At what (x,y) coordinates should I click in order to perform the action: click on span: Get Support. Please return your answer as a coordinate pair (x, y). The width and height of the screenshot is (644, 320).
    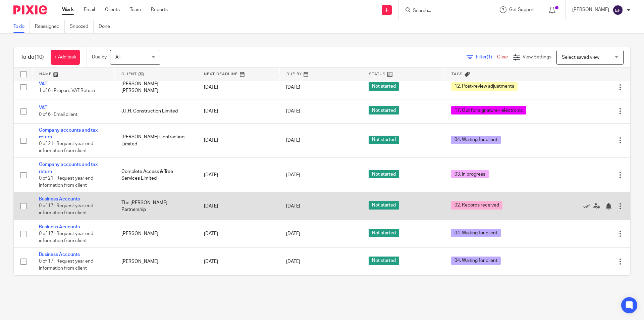
    Looking at the image, I should click on (522, 9).